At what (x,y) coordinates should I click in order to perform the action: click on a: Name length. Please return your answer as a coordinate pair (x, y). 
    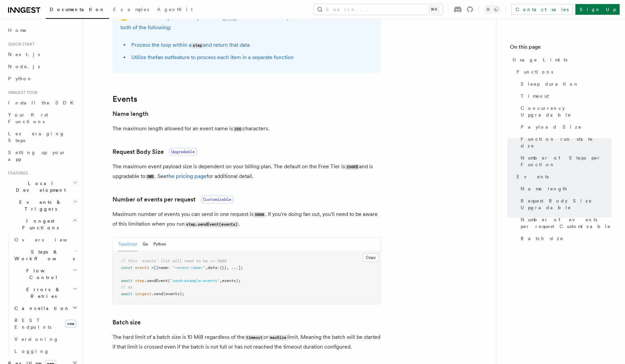
    Looking at the image, I should click on (564, 188).